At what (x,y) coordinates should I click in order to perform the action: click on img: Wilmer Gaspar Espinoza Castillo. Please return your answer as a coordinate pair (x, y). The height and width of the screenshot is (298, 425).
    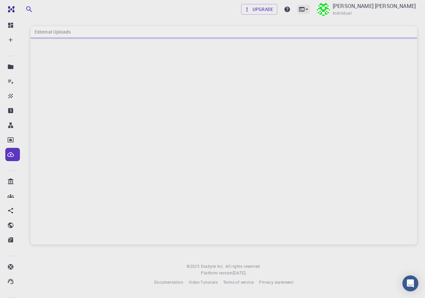
    Looking at the image, I should click on (324, 9).